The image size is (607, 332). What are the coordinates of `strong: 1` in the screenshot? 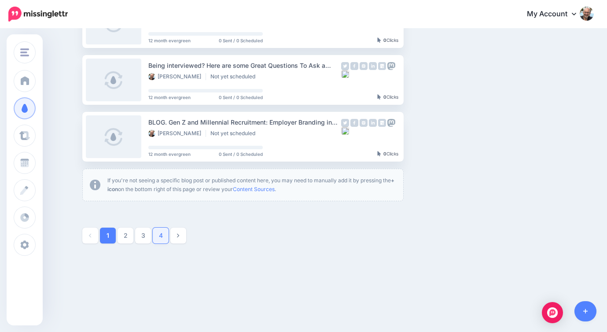 It's located at (108, 236).